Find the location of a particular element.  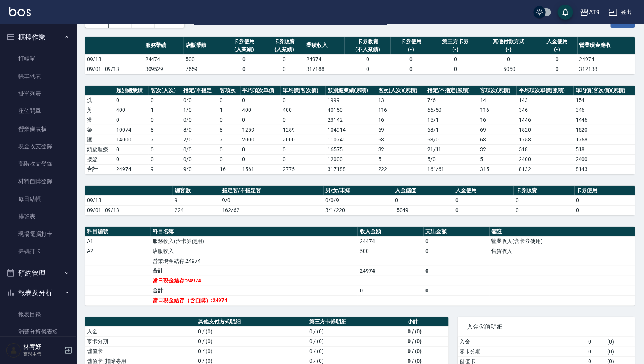

td: 518 is located at coordinates (604, 150).